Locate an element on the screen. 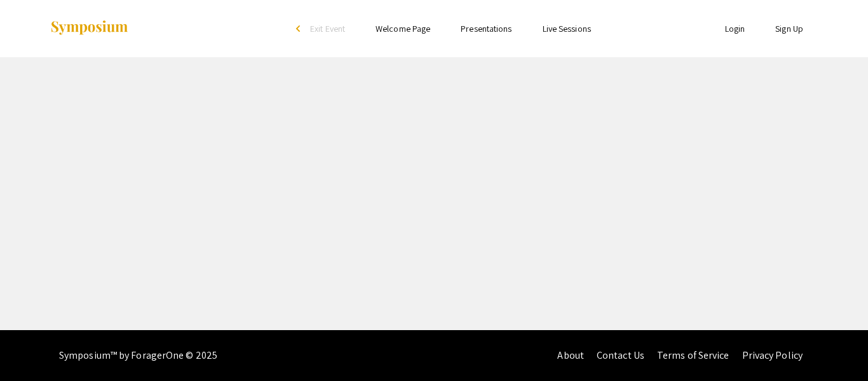 The image size is (868, 381). img: Symposium by ForagerOne is located at coordinates (89, 28).